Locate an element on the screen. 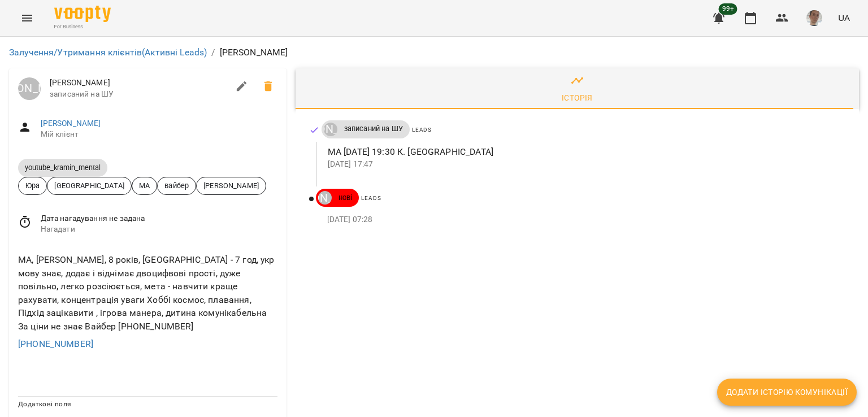 This screenshot has width=868, height=417. span: МА is located at coordinates (144, 185).